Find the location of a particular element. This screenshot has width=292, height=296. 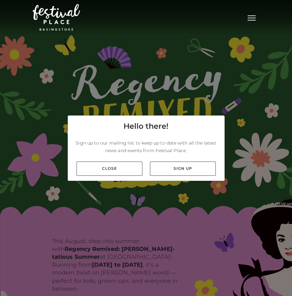

h4: Hello there! is located at coordinates (146, 126).